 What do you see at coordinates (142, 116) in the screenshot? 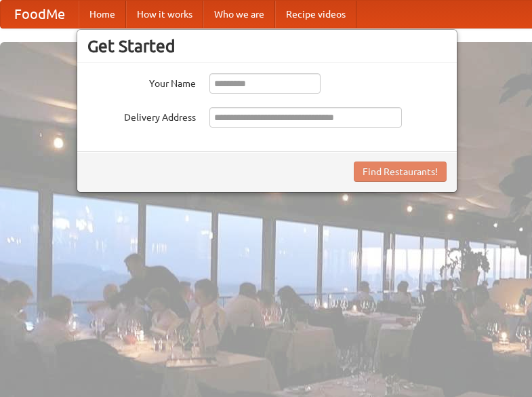
I see `label: Delivery Address` at bounding box center [142, 116].